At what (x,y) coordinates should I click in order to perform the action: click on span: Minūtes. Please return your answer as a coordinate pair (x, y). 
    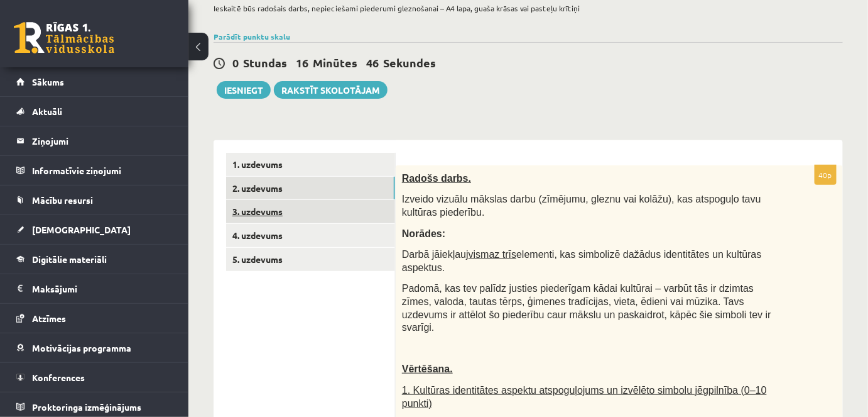
    Looking at the image, I should click on (335, 62).